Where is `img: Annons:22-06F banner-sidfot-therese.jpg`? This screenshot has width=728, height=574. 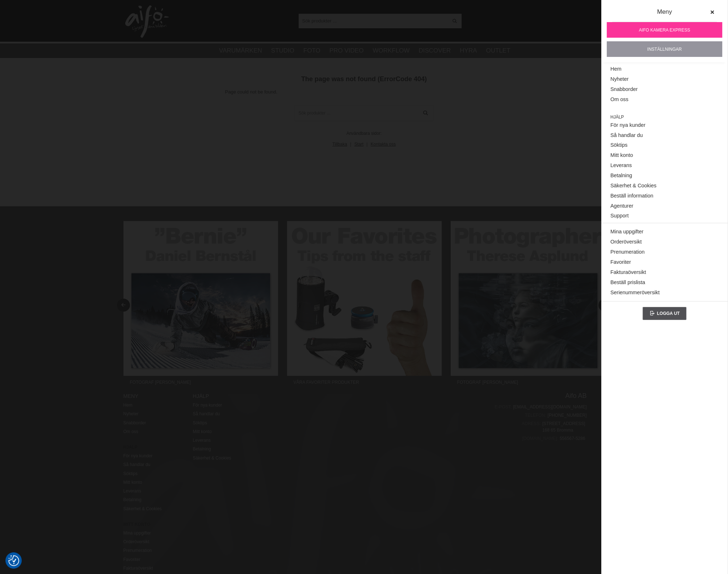
img: Annons:22-06F banner-sidfot-therese.jpg is located at coordinates (528, 298).